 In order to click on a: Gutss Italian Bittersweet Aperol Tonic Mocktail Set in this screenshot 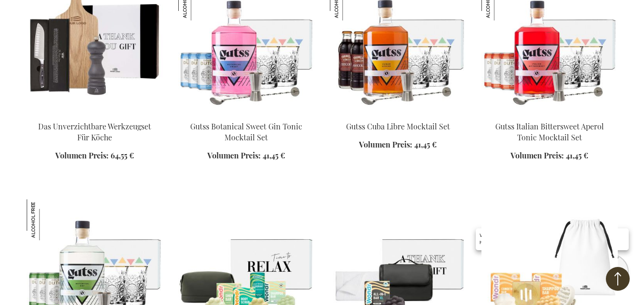, I will do `click(549, 132)`.